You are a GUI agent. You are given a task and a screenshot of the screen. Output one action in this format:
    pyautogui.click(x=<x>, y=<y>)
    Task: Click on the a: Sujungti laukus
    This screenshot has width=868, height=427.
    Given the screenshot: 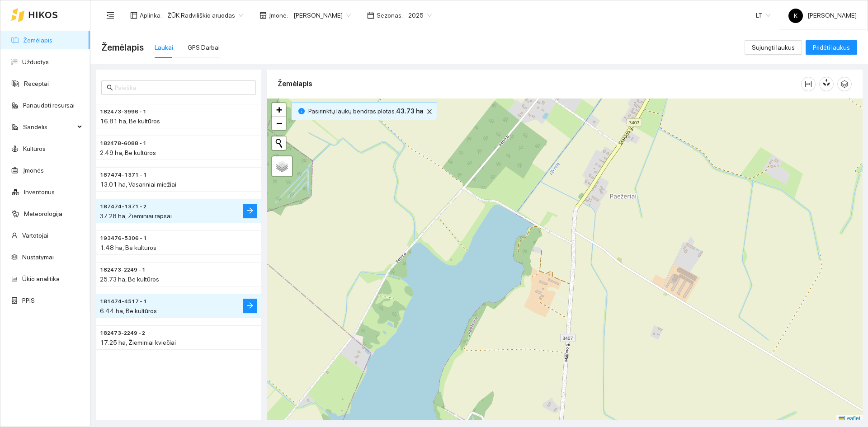 What is the action you would take?
    pyautogui.click(x=773, y=47)
    